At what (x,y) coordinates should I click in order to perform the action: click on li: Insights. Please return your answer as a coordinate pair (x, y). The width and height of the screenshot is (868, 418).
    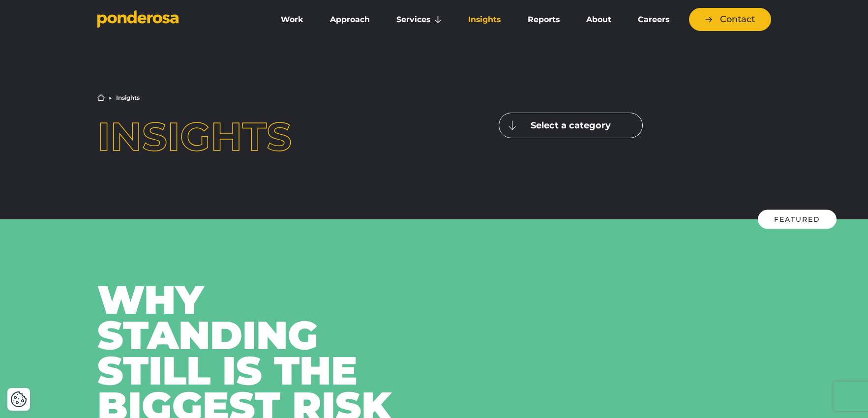
    Looking at the image, I should click on (128, 97).